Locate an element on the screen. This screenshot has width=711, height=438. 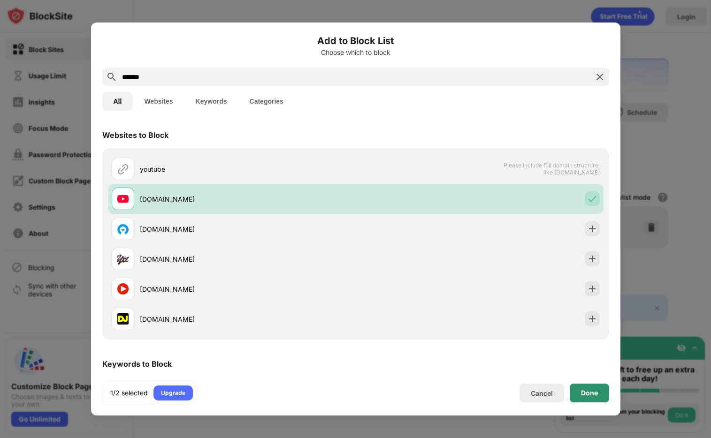
div: youtube is located at coordinates (248, 169).